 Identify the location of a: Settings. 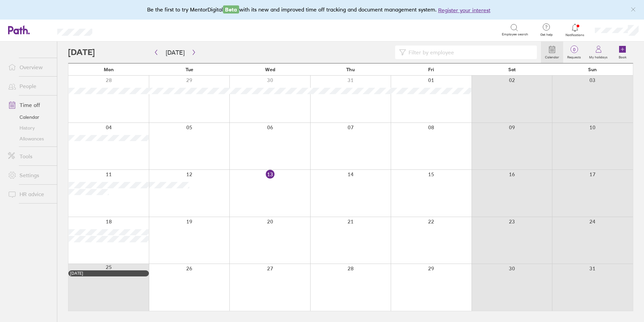
(30, 175).